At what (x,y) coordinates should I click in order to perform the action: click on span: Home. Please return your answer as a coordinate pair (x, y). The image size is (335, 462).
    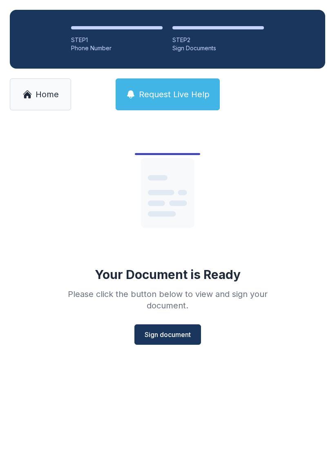
    Looking at the image, I should click on (47, 94).